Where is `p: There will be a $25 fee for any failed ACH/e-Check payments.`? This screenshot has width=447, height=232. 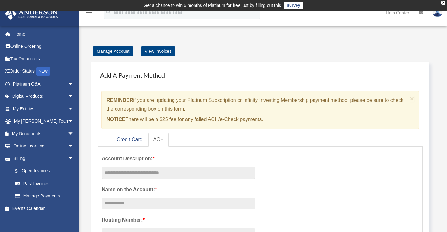 p: There will be a $25 fee for any failed ACH/e-Check payments. is located at coordinates (257, 120).